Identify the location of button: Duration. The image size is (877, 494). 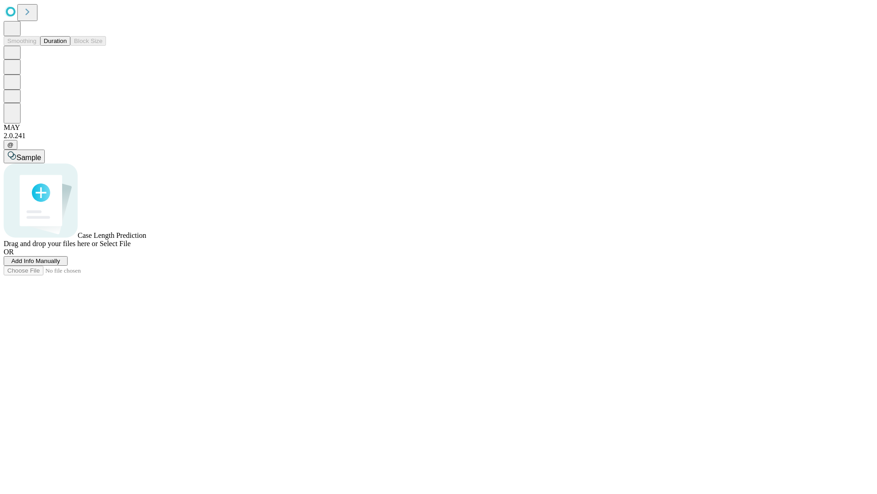
(55, 41).